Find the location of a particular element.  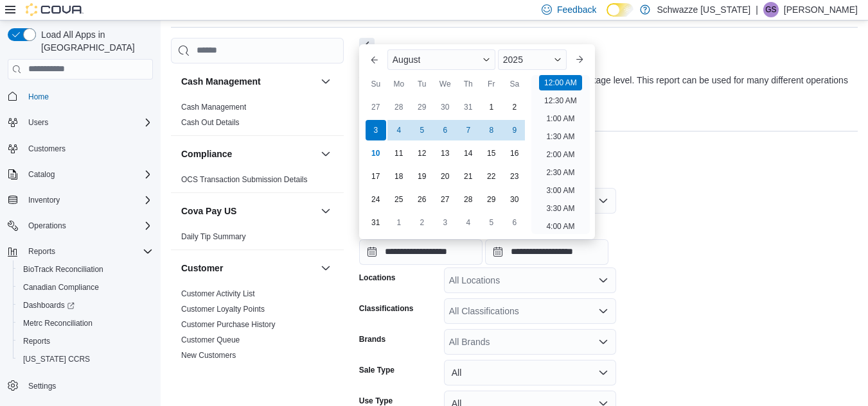

div: Compliance is located at coordinates (257, 182).